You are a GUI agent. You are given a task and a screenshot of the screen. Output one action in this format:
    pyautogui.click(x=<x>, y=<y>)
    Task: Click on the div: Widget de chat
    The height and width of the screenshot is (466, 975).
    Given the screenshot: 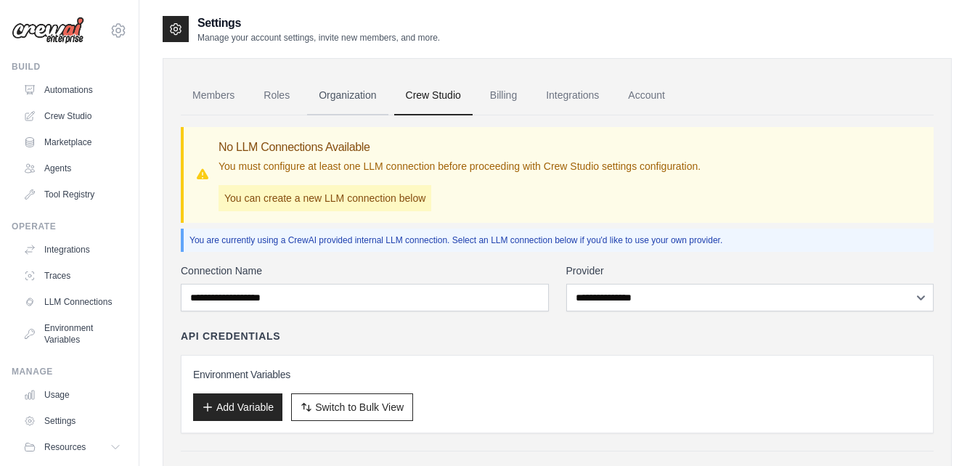 What is the action you would take?
    pyautogui.click(x=939, y=431)
    